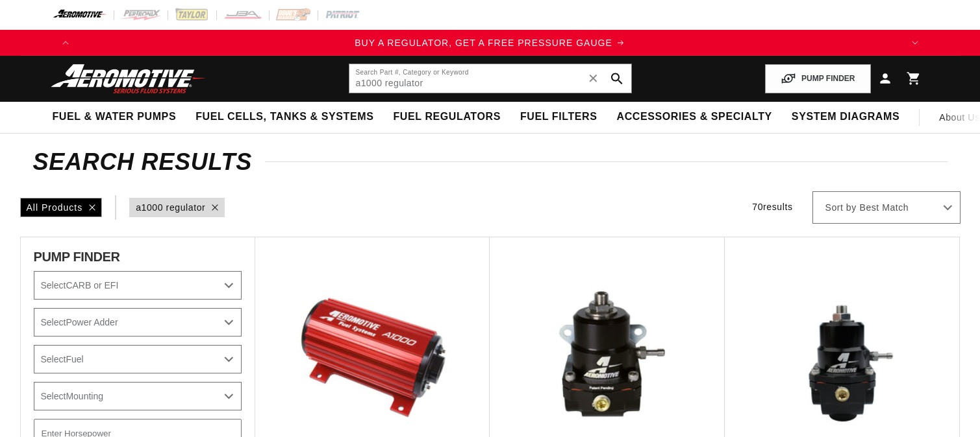  Describe the element at coordinates (138, 286) in the screenshot. I see `select: CARB or EFI` at that location.